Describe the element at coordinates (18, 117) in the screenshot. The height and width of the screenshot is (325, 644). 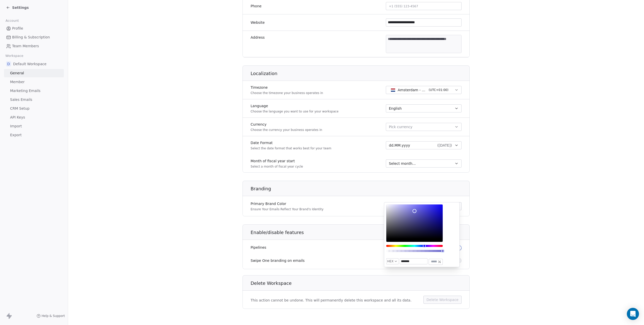
I see `span: API Keys` at that location.